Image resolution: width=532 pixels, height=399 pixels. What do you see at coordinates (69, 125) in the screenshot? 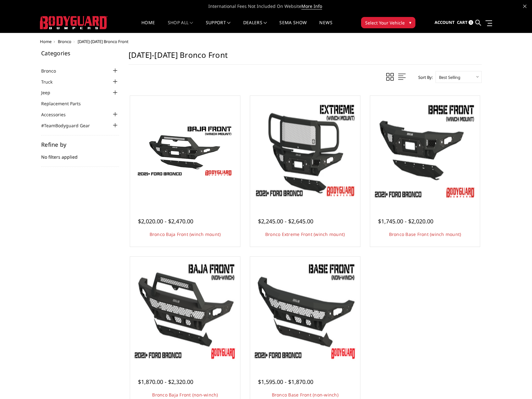
I see `a: #TeamBodyguard Gear` at bounding box center [69, 125].